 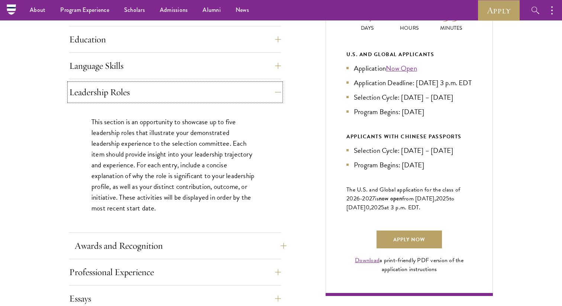 I want to click on p: Hours, so click(x=409, y=28).